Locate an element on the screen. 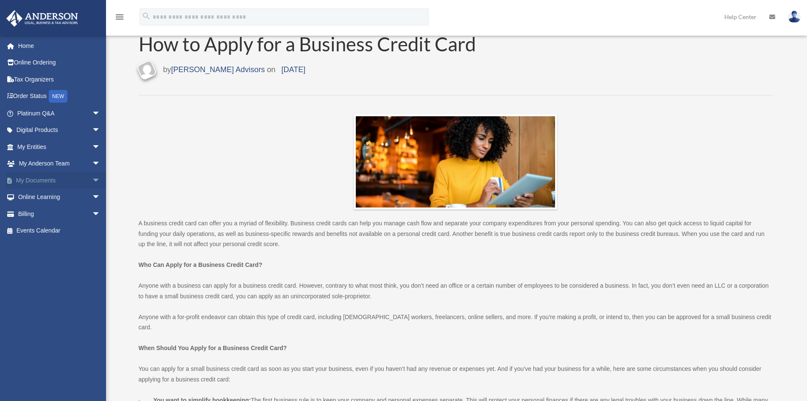 The width and height of the screenshot is (807, 401). a: Order StatusNEW is located at coordinates (59, 96).